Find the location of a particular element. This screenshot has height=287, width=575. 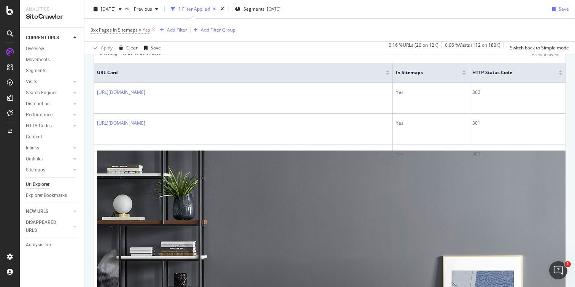

div: Distribution is located at coordinates (38, 104).